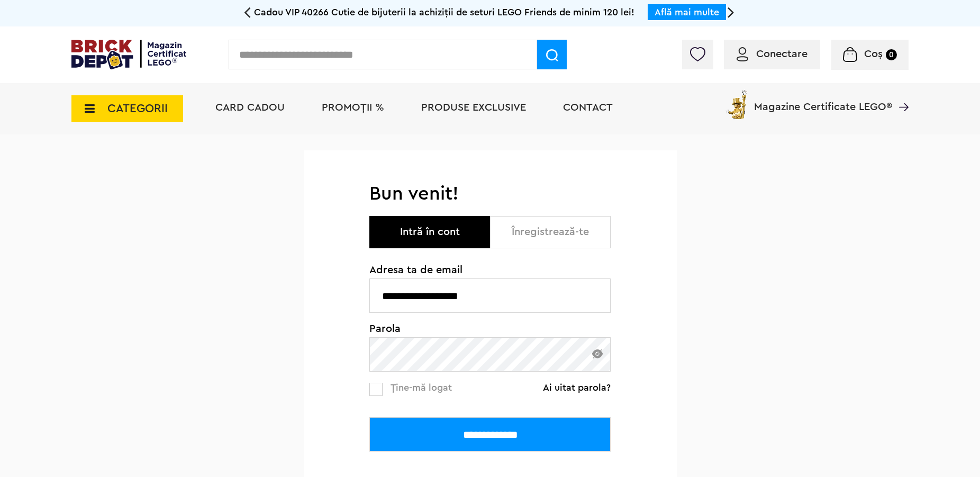 This screenshot has width=980, height=477. Describe the element at coordinates (550, 232) in the screenshot. I see `button: Înregistrează-te` at that location.